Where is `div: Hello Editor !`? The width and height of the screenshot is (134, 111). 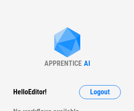 div: Hello Editor ! is located at coordinates (30, 92).